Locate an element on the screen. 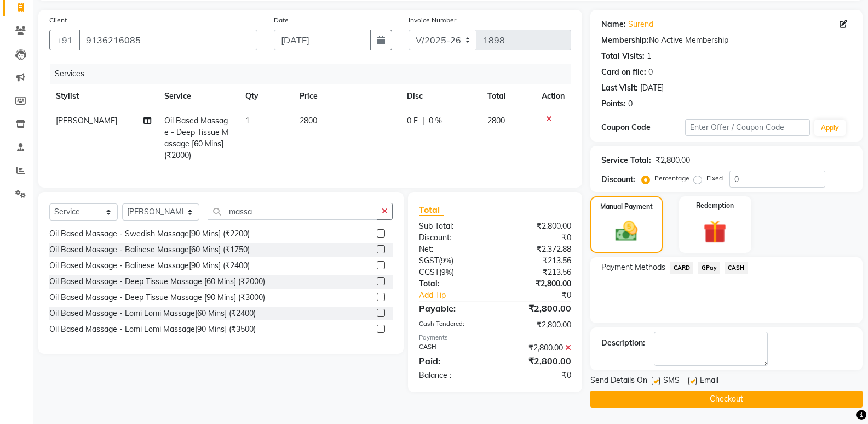  span: 1 is located at coordinates (247, 121).